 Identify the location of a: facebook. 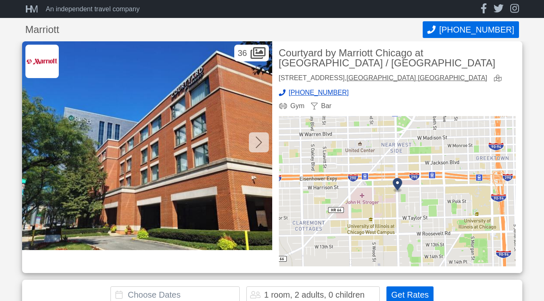
(484, 9).